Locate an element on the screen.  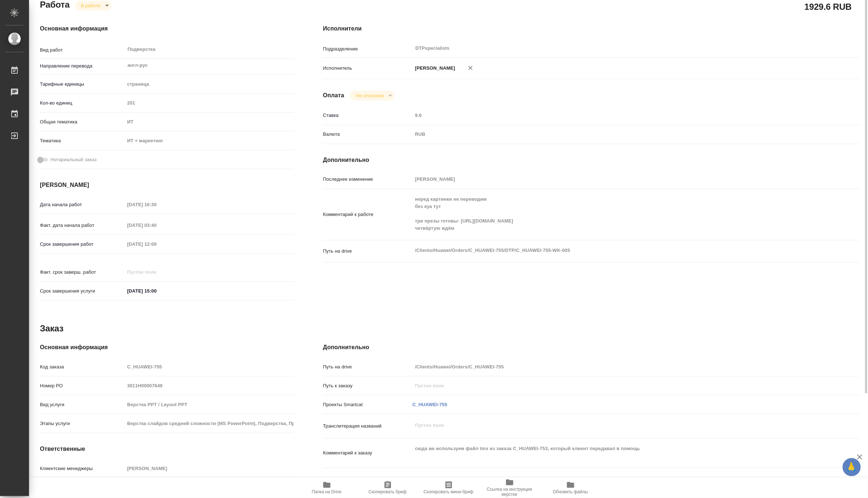
input: ✎ Введи что-нибудь is located at coordinates (156, 291).